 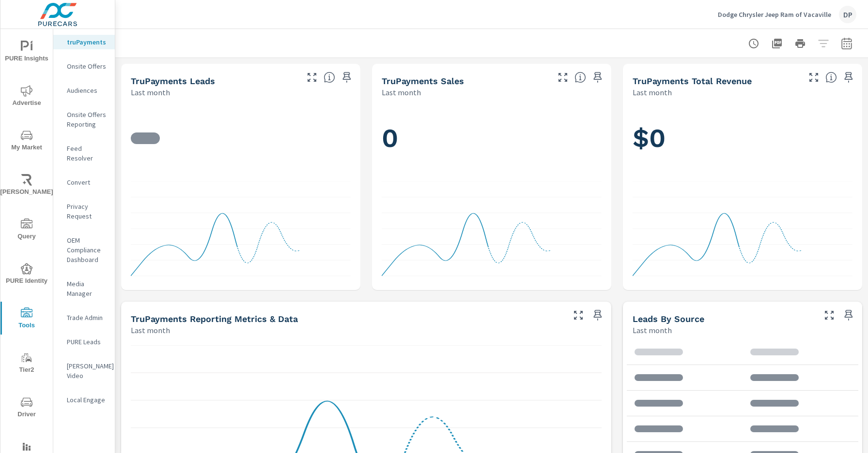 What do you see at coordinates (214, 319) in the screenshot?
I see `h5: truPayments Reporting Metrics & Data` at bounding box center [214, 319].